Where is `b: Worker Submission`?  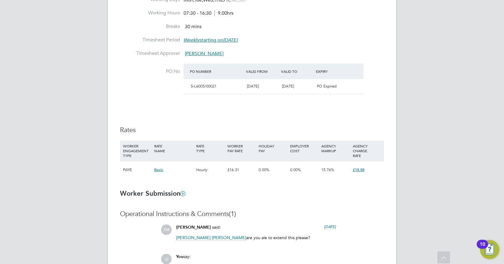 b: Worker Submission is located at coordinates (152, 194).